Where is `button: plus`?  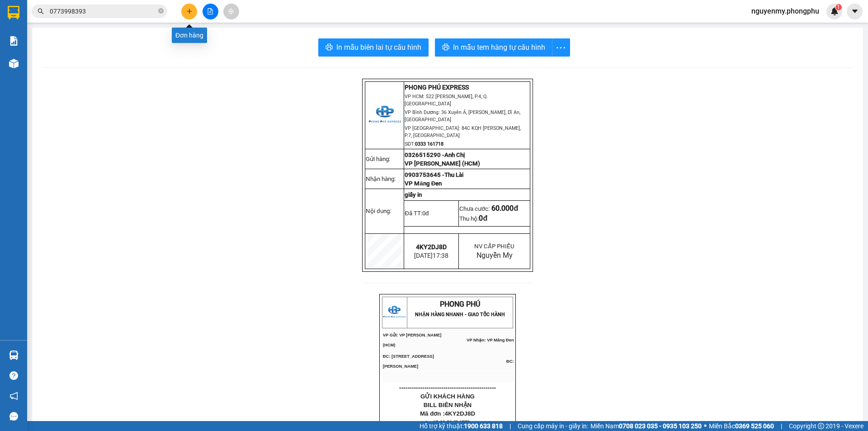
button: plus is located at coordinates (189, 11).